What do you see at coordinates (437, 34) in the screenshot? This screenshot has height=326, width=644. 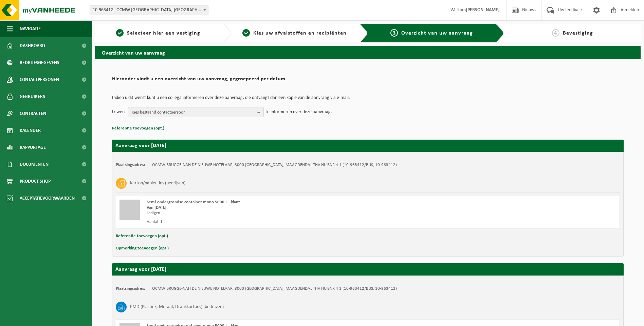 I see `span: Overzicht van uw aanvraag` at bounding box center [437, 34].